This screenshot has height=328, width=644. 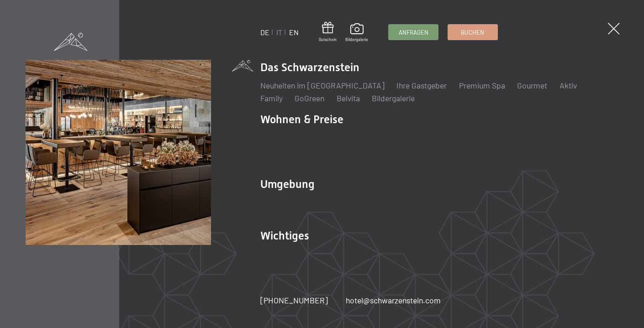 What do you see at coordinates (568, 85) in the screenshot?
I see `a: Aktiv` at bounding box center [568, 85].